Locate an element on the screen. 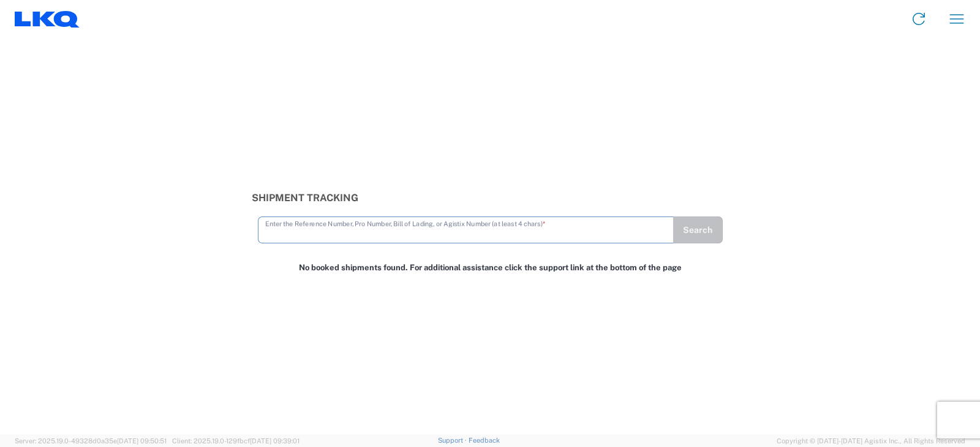  h3: Shipment Tracking is located at coordinates (490, 198).